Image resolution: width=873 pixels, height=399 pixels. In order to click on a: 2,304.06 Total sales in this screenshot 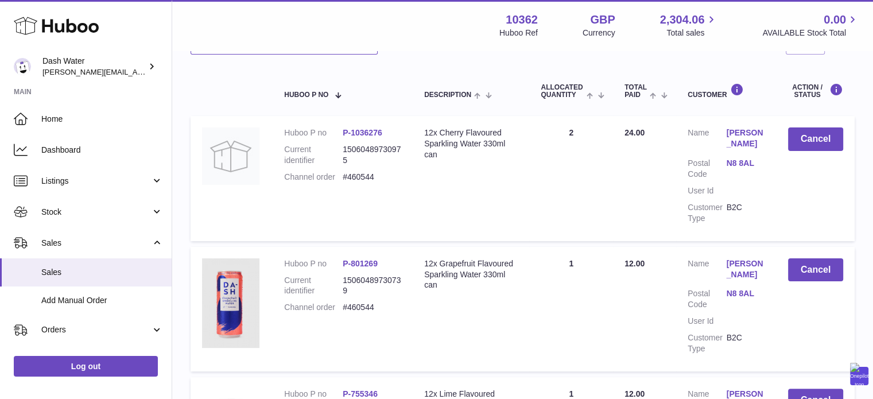, I will do `click(689, 25)`.